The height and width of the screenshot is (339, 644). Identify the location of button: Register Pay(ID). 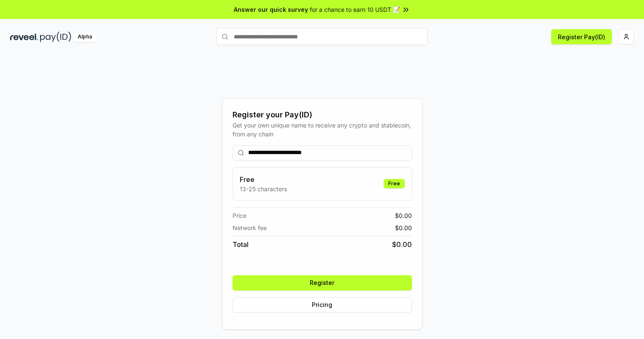
(582, 37).